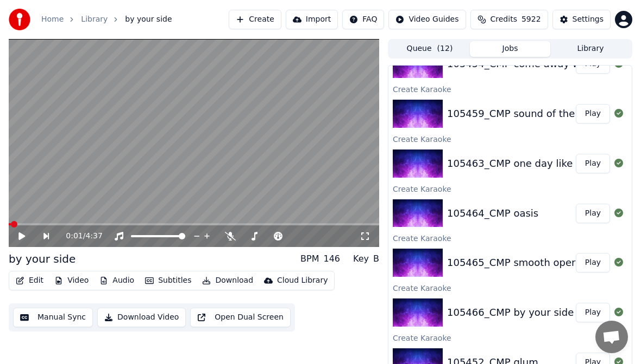  I want to click on button: Download, so click(227, 281).